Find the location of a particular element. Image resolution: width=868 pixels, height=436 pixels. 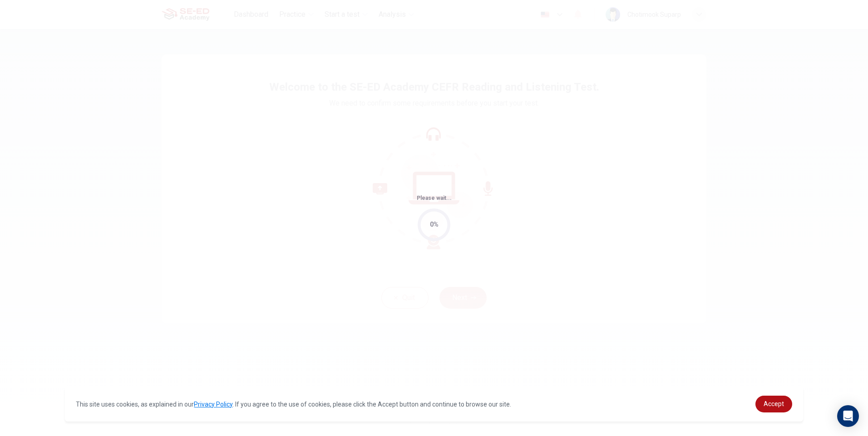

span: This site uses cookies, as explained in our . If you agree to the use of cookies, please click th... is located at coordinates (293, 404).